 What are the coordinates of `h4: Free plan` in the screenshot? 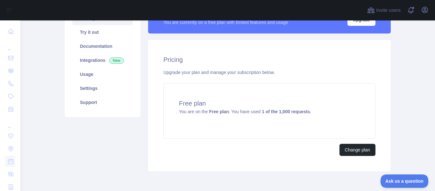 It's located at (270, 103).